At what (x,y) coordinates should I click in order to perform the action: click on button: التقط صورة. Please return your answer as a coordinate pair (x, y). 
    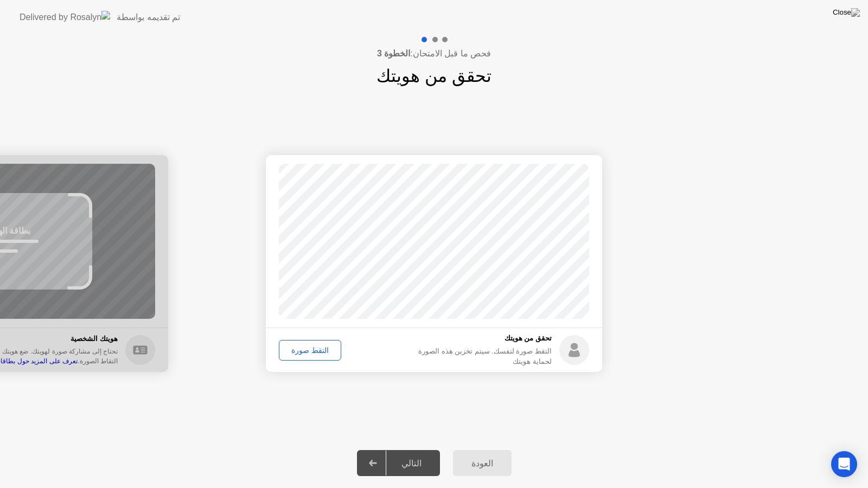
    Looking at the image, I should click on (309, 350).